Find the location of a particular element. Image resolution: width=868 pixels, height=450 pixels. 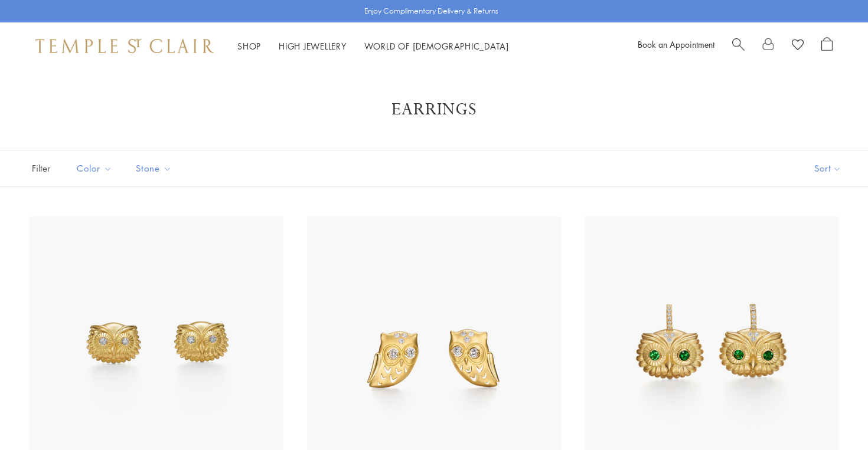

button: Color is located at coordinates (94, 168).